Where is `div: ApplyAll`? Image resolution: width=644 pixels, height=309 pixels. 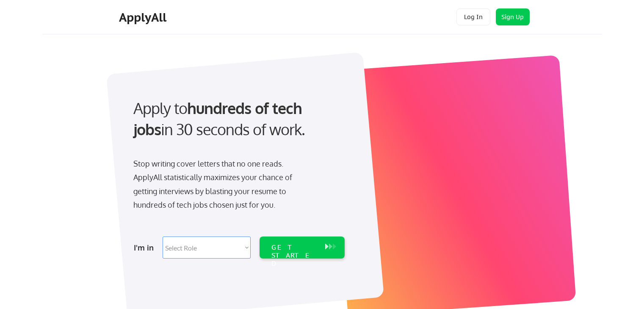 div: ApplyAll is located at coordinates (144, 17).